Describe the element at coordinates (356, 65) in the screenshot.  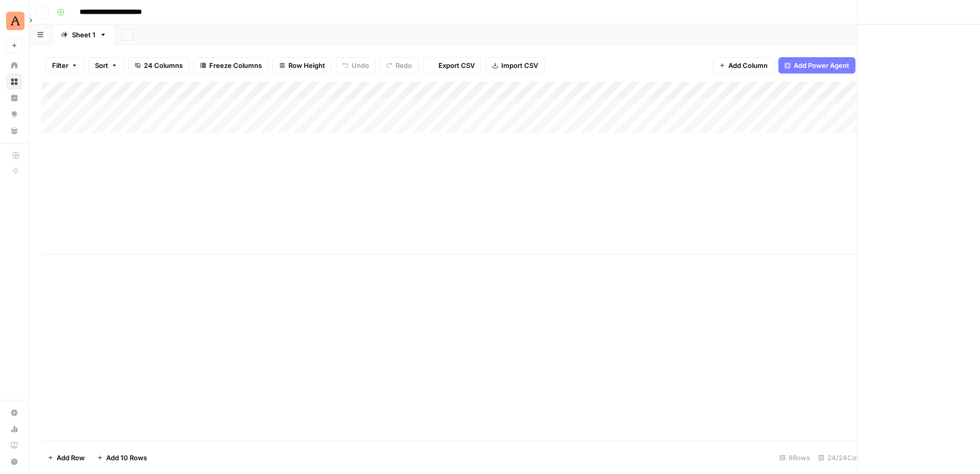
I see `button: Undo` at that location.